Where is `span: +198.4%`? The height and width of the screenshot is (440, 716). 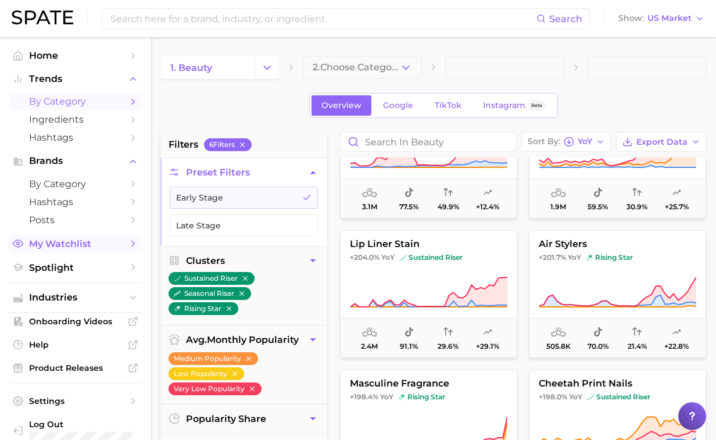 span: +198.4% is located at coordinates (364, 397).